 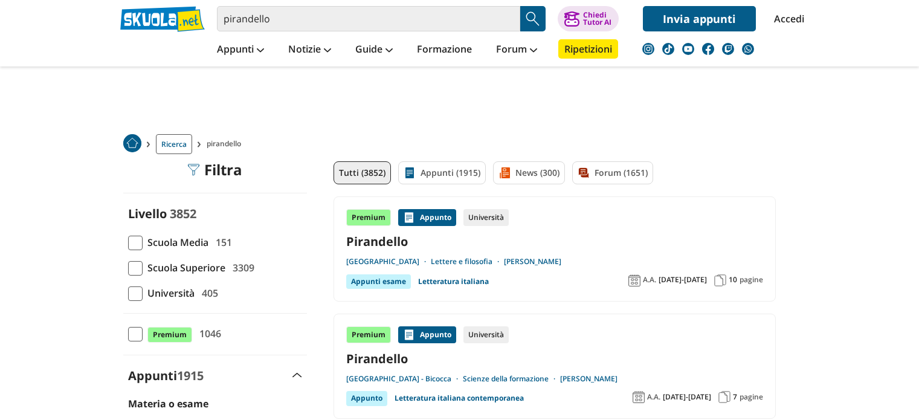 What do you see at coordinates (374, 50) in the screenshot?
I see `a: Guide` at bounding box center [374, 50].